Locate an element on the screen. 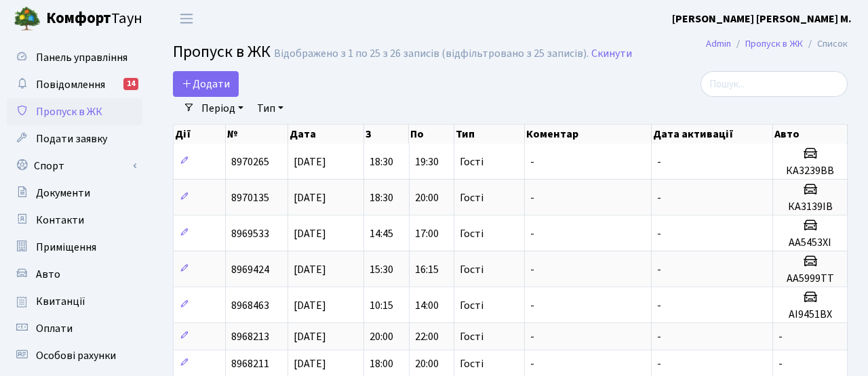  span: 8970265 is located at coordinates (250, 162).